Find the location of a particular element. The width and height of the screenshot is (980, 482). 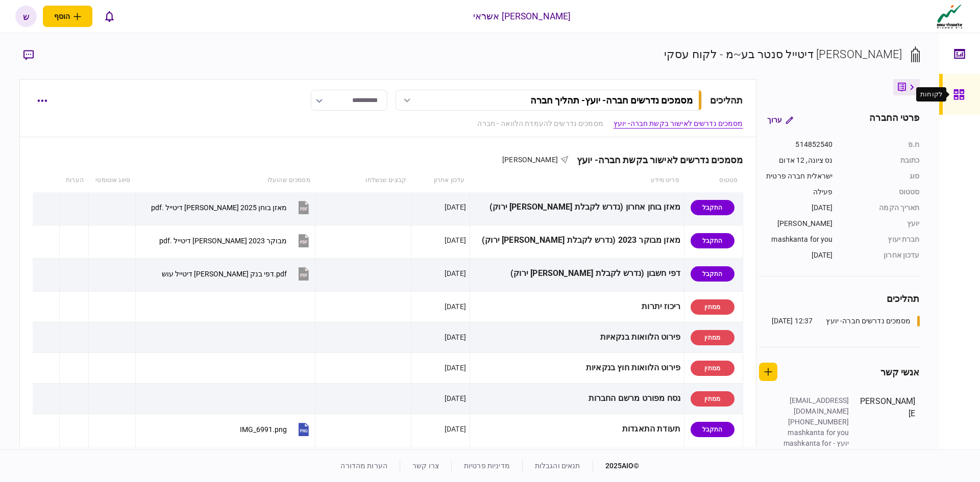

div: סטטוס is located at coordinates (881, 192).